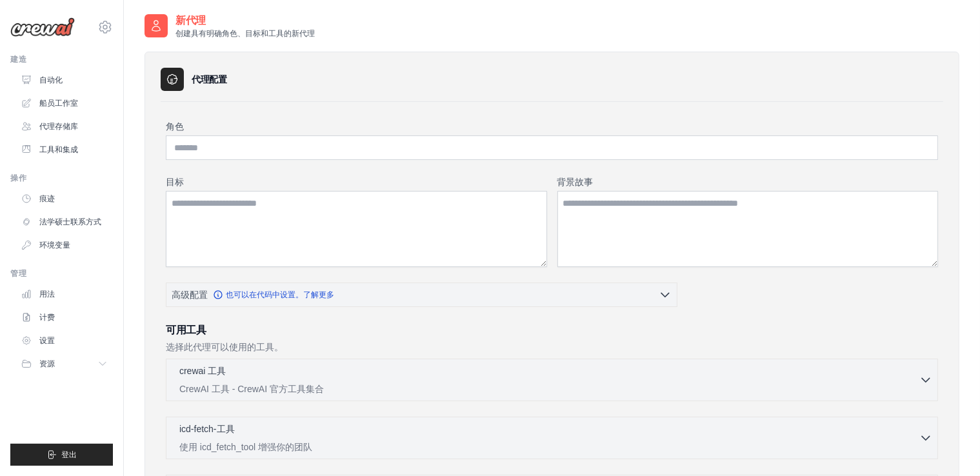 The height and width of the screenshot is (476, 980). I want to click on button: 登出, so click(61, 455).